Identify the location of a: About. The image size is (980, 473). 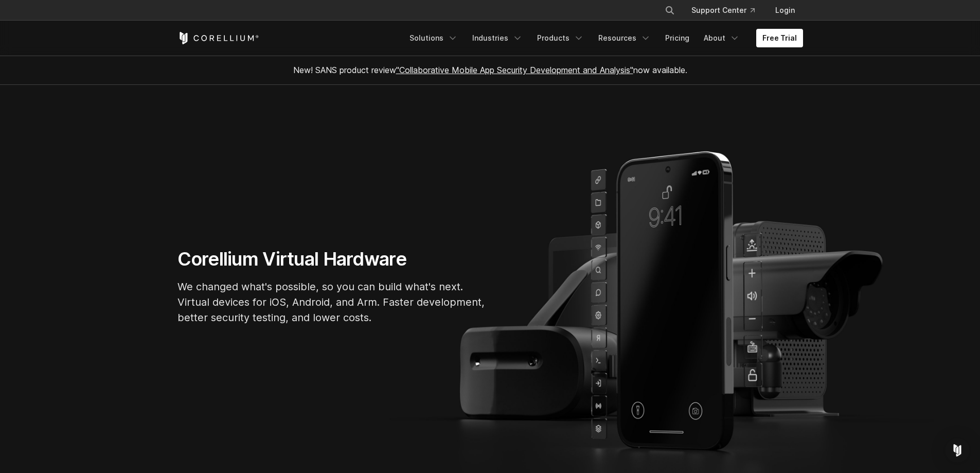
(721, 38).